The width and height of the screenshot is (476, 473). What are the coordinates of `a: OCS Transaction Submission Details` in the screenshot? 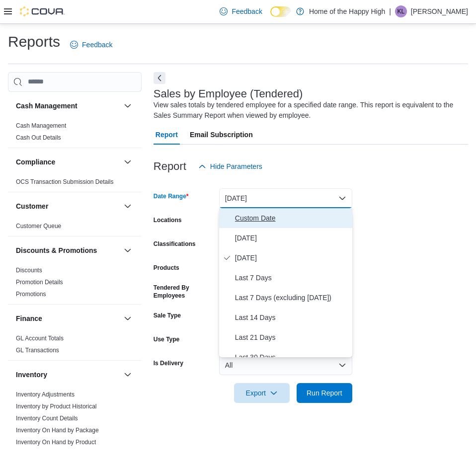 It's located at (64, 182).